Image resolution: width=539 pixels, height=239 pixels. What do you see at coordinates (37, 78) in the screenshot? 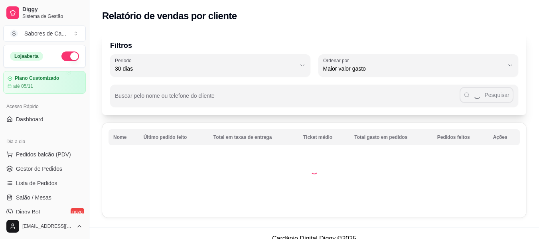
I see `article: Plano Customizado` at bounding box center [37, 78].